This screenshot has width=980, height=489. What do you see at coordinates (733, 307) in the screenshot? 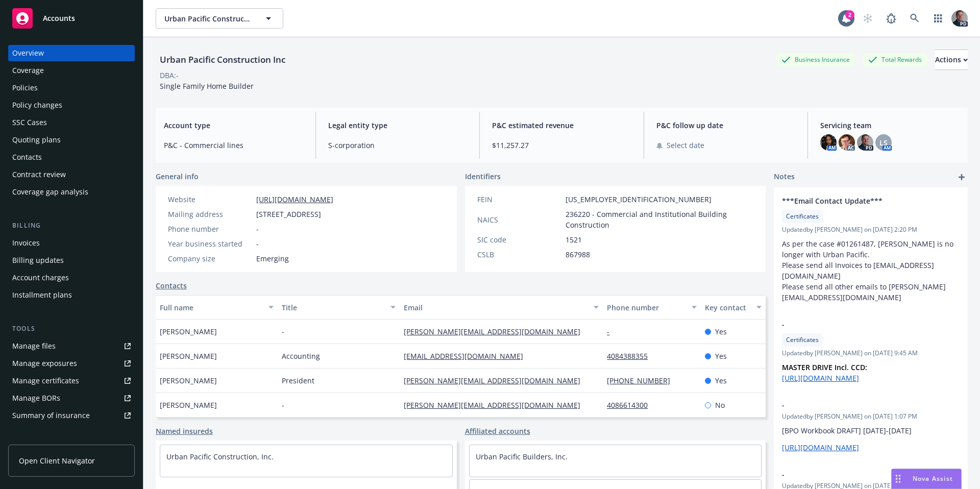
I see `button: Key contact` at bounding box center [733, 307].